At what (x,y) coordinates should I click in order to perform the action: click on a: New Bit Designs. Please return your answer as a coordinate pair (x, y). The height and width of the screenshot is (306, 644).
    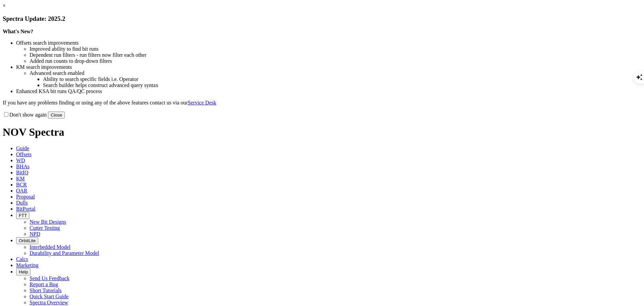
    Looking at the image, I should click on (47, 222).